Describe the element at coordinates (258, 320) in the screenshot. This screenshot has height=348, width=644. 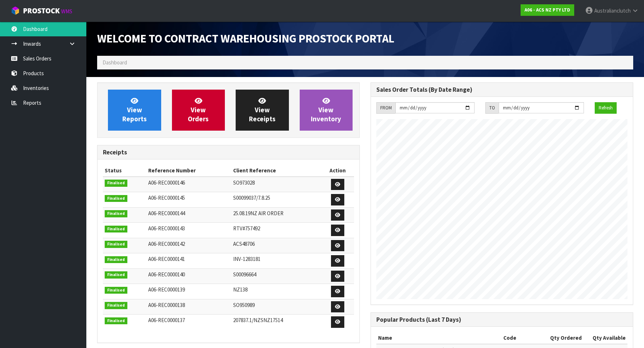
I see `span: 207837.1/NZSNZ17514` at that location.